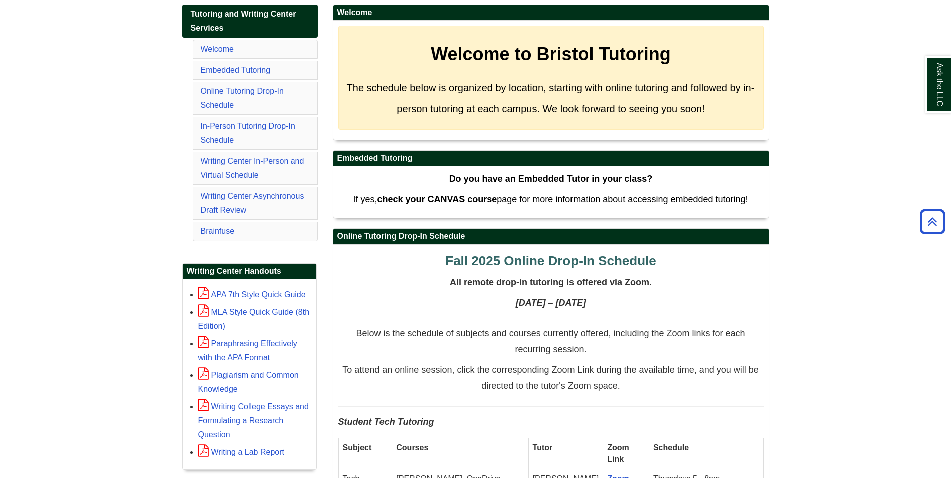  What do you see at coordinates (550, 378) in the screenshot?
I see `span: To attend an online session, click the corresponding Zoom Link during the available time, and you...` at bounding box center [550, 378].